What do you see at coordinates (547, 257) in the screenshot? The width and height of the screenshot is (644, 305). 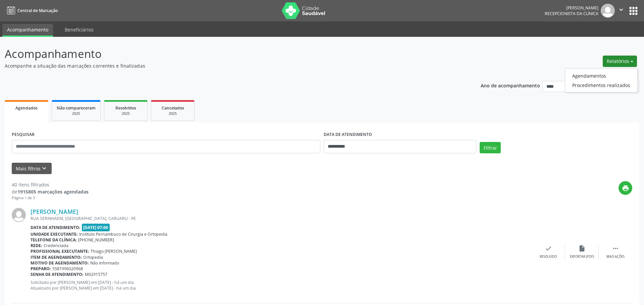 I see `div: Resolvido` at bounding box center [547, 257].